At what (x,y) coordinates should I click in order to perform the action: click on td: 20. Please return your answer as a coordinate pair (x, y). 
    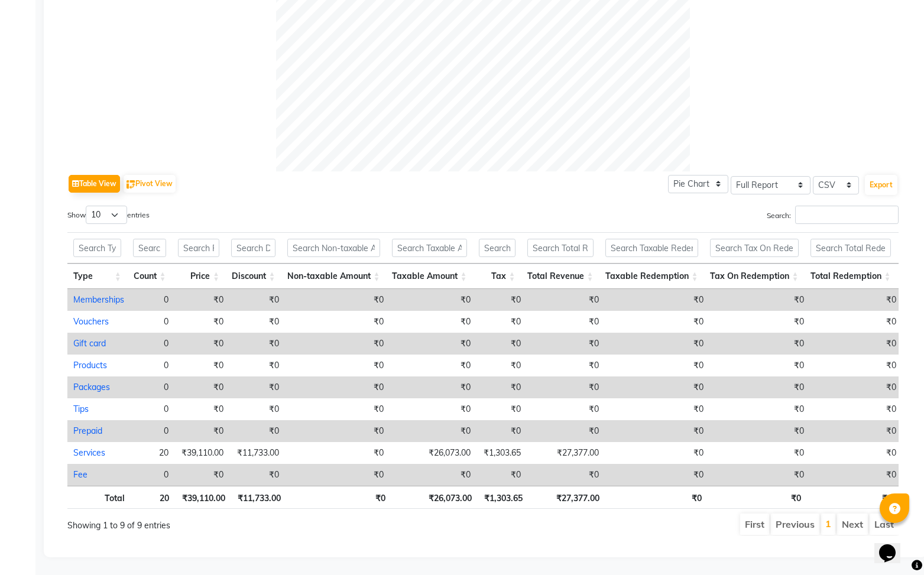
    Looking at the image, I should click on (152, 453).